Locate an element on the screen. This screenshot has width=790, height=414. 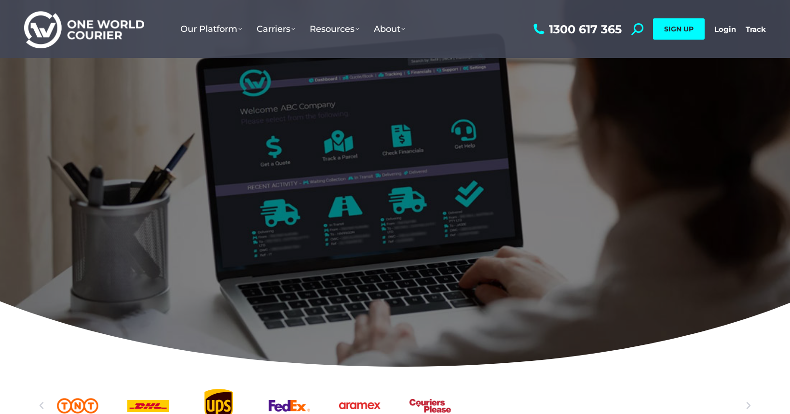
a: About is located at coordinates (389, 29).